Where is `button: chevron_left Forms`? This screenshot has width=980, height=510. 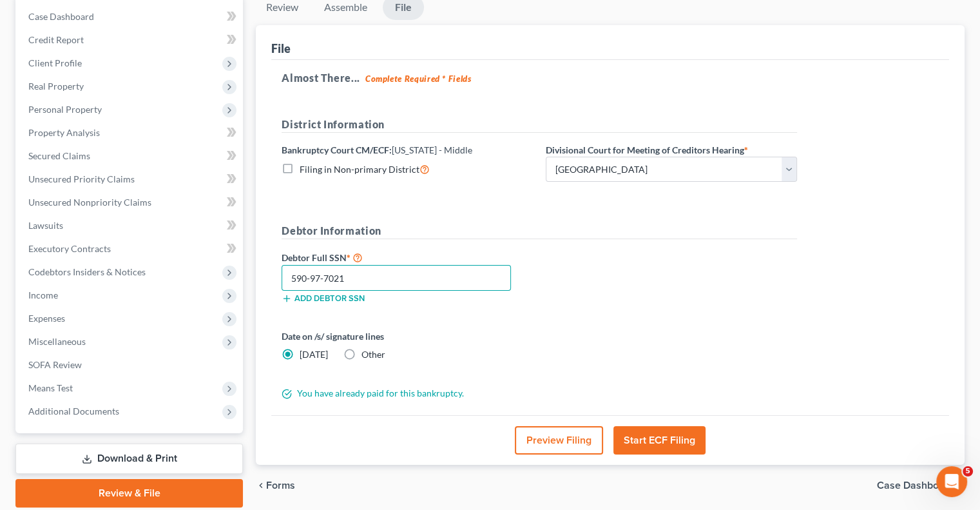
button: chevron_left Forms is located at coordinates (284, 485).